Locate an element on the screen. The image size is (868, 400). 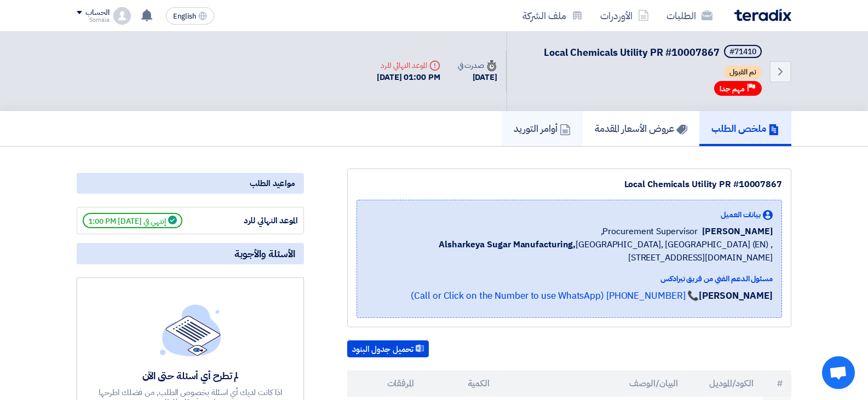
button: English is located at coordinates (190, 16).